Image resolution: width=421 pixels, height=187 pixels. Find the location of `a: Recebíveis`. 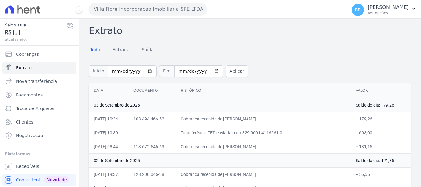

a: Recebíveis is located at coordinates (39, 166).